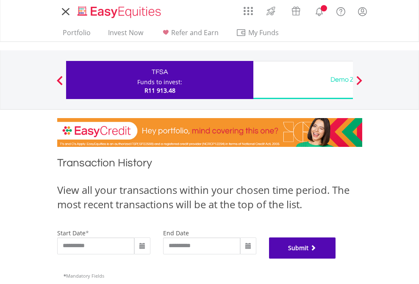 Image resolution: width=419 pixels, height=284 pixels. What do you see at coordinates (341, 11) in the screenshot?
I see `a: FAQ's and Support` at bounding box center [341, 11].